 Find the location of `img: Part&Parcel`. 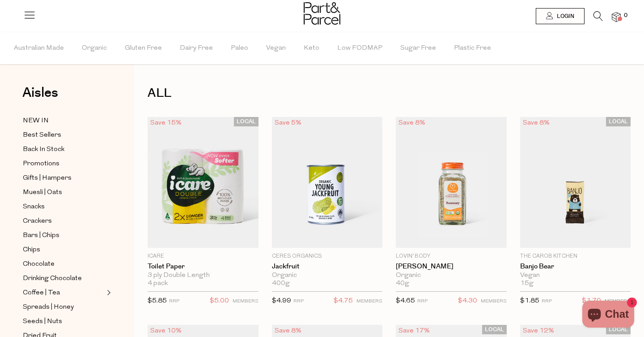

img: Part&Parcel is located at coordinates (322, 13).